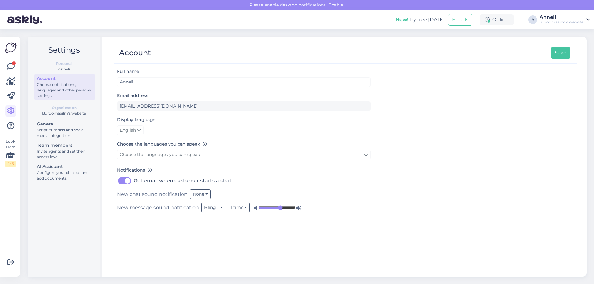 The image size is (594, 284). Describe the element at coordinates (65, 172) in the screenshot. I see `a: AI AssistantConfigure your chatbot and add documents` at that location.